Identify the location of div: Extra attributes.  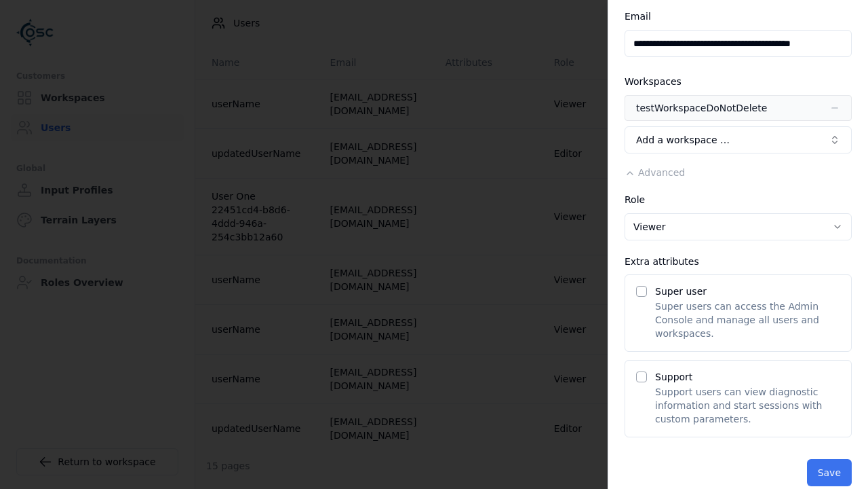
(738, 261).